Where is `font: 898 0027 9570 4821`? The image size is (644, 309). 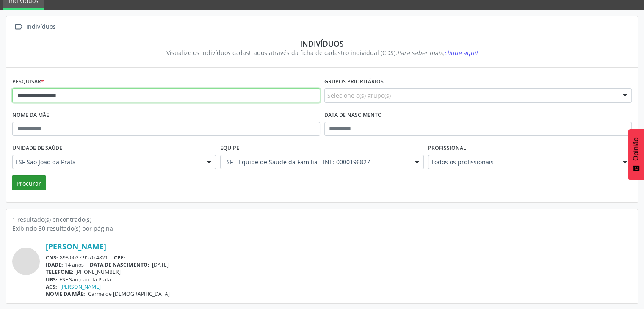
font: 898 0027 9570 4821 is located at coordinates (84, 257).